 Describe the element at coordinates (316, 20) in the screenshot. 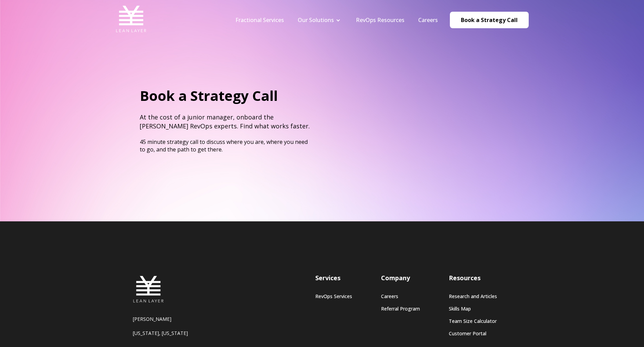

I see `a: Our Solutions` at that location.